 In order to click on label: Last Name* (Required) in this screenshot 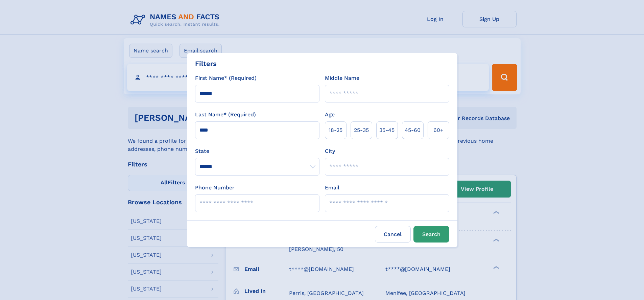, I will do `click(226, 115)`.